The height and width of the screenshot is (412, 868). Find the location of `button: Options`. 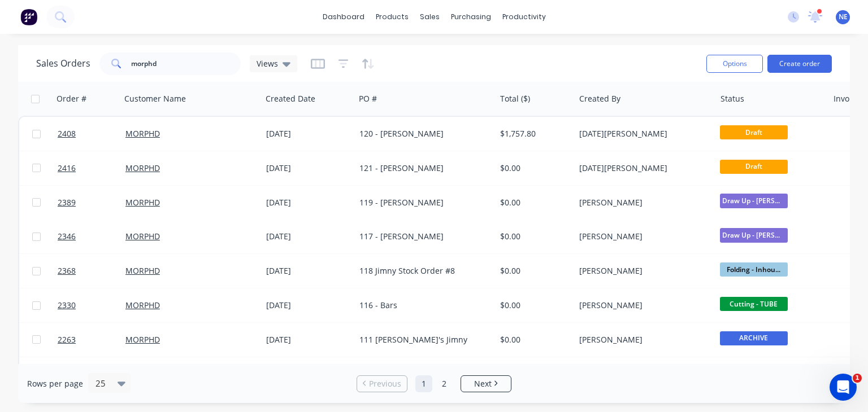

button: Options is located at coordinates (735, 64).